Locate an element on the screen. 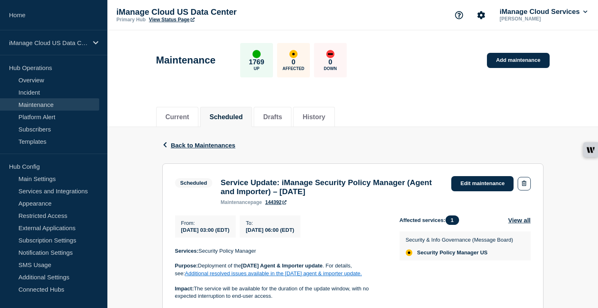  p: From : is located at coordinates (205, 223).